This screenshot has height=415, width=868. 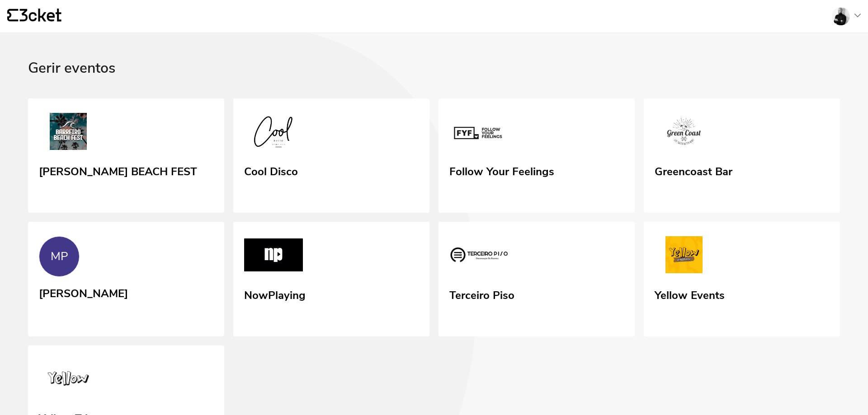 I want to click on div: MP, so click(x=59, y=256).